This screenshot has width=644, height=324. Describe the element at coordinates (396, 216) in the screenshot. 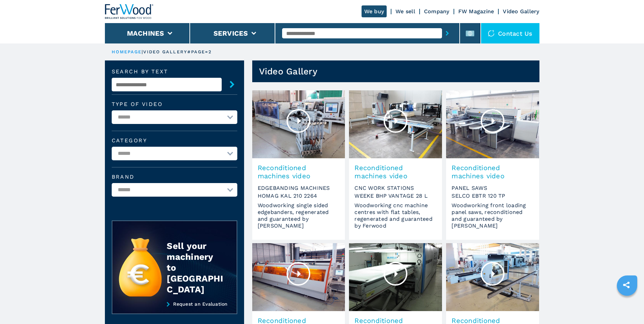

I see `span: Woodworking cnc machine centres with flat tables, regenerated and guaranteed by Ferwood` at that location.